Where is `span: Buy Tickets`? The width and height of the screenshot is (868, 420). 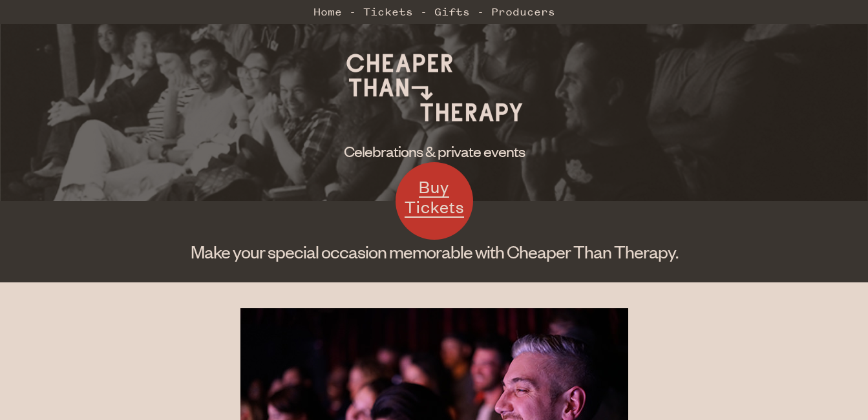
span: Buy Tickets is located at coordinates (434, 196).